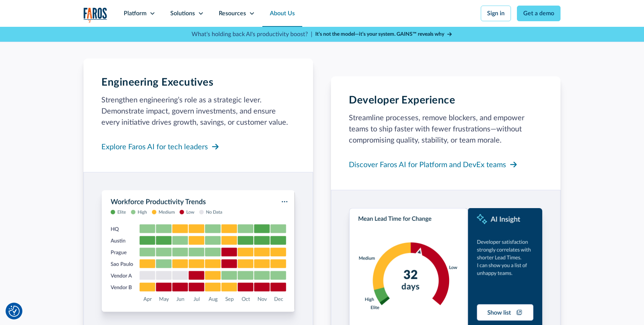 The width and height of the screenshot is (644, 325). I want to click on p: Streamline processes, remove blockers, and empower teams to ship faster with fewer frustrations—w..., so click(445, 130).